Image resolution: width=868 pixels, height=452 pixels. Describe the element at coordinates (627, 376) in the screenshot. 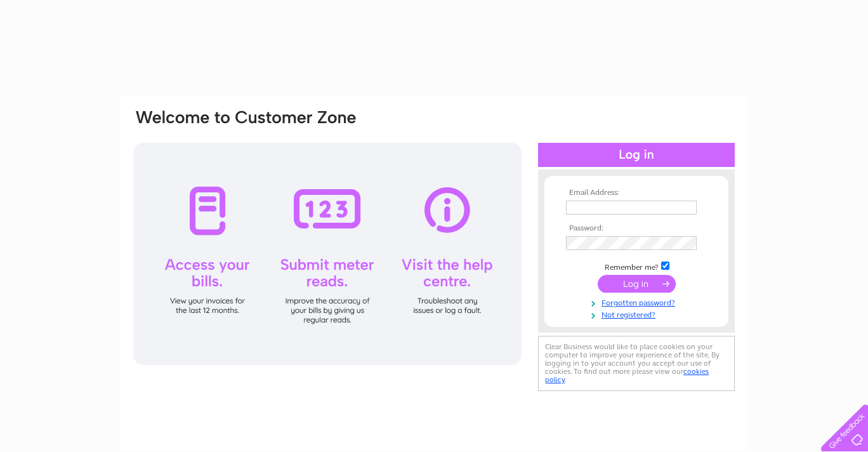

I see `a: cookies policy` at that location.